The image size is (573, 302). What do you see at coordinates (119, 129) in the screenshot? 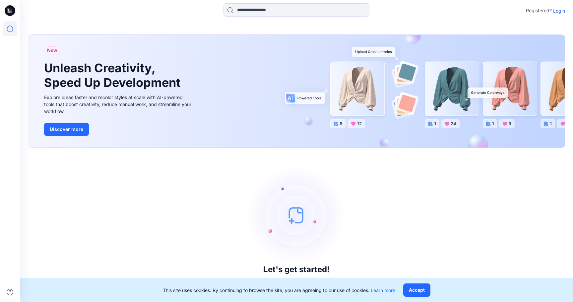
I see `a: Discover more` at bounding box center [119, 129].